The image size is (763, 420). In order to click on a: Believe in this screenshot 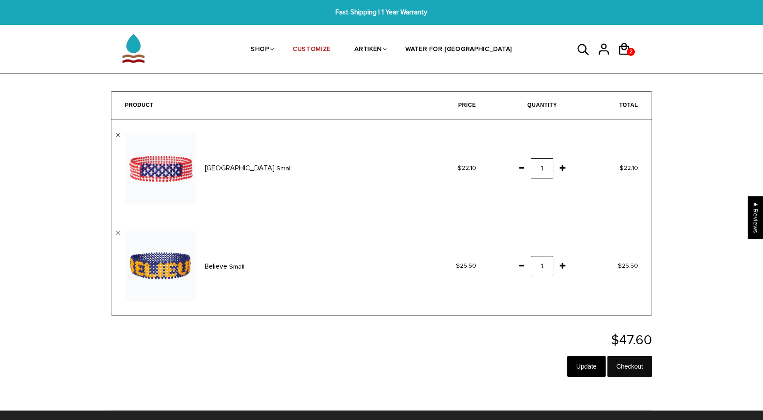, I will do `click(216, 266)`.